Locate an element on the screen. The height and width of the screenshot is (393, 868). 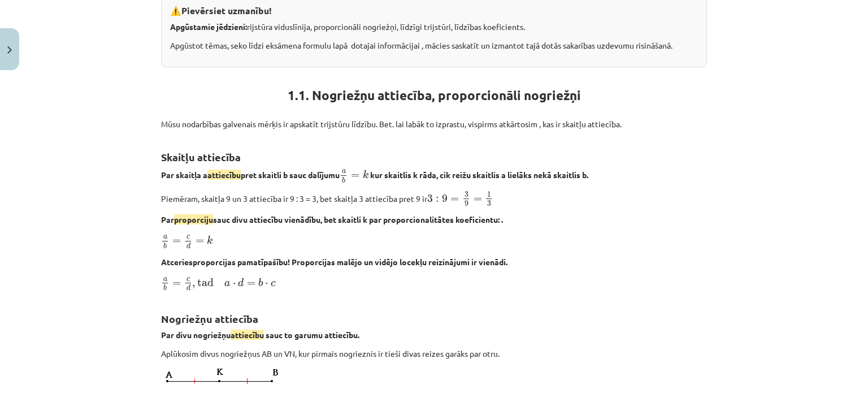
b: proporcijas pamatīpašību! Proporcijas malējo un vidējo locekļu reizinājumi ir vienādi. is located at coordinates (350, 261).